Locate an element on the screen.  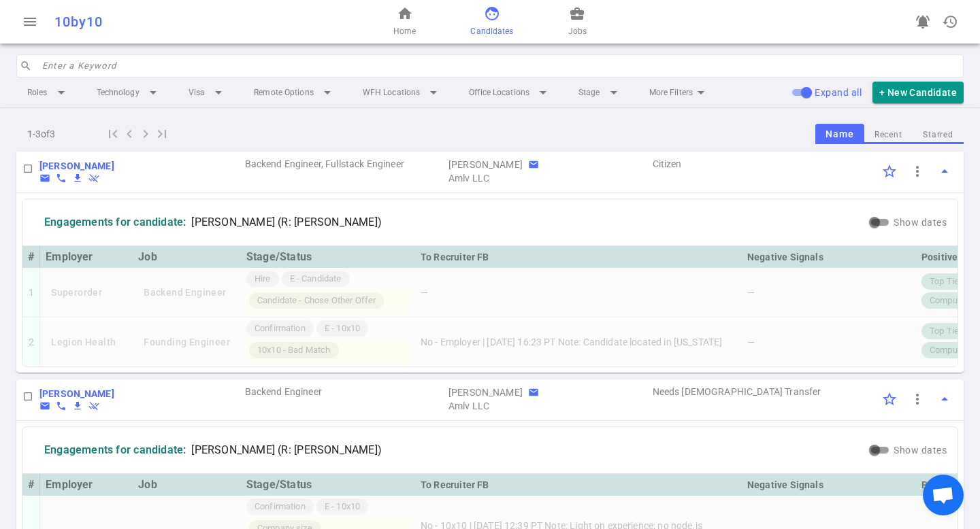
li: WFH Locations is located at coordinates (402, 93).